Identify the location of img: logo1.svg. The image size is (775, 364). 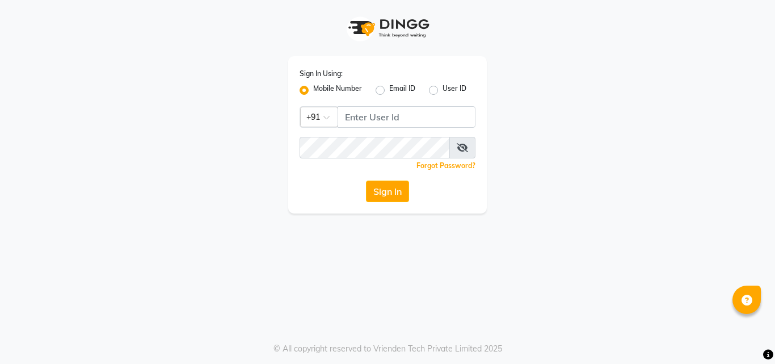
(388, 28).